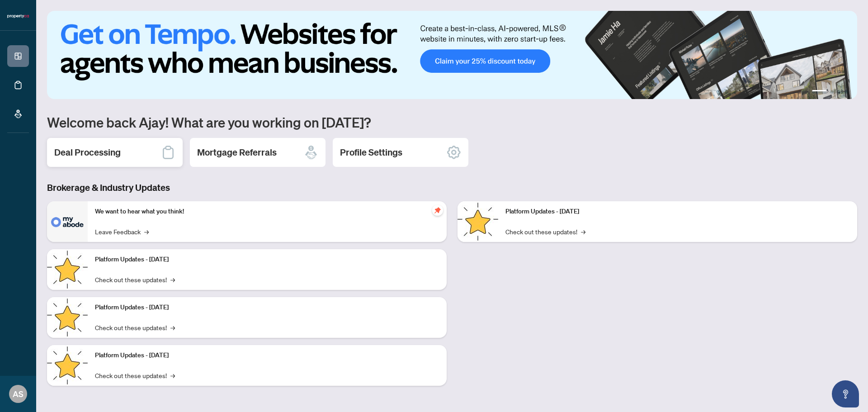 The height and width of the screenshot is (412, 868). Describe the element at coordinates (371, 153) in the screenshot. I see `h2: Profile Settings` at that location.